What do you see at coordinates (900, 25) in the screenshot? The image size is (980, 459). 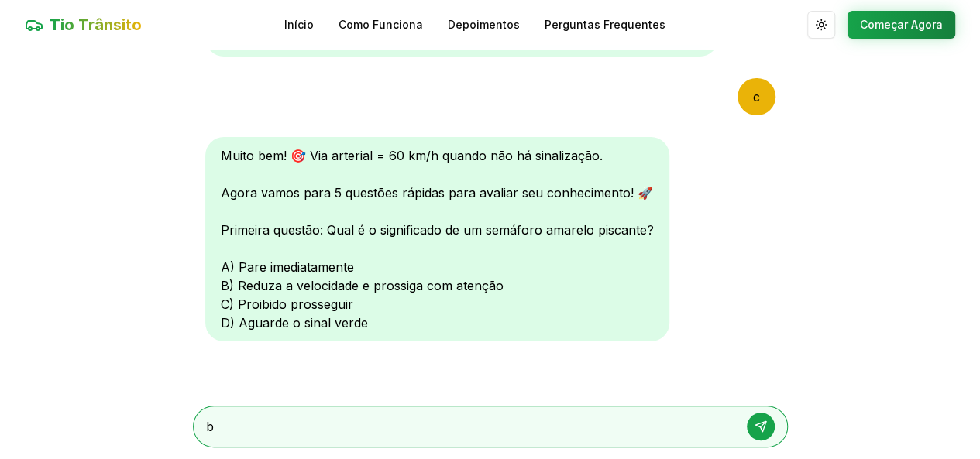 I see `button: Começar Agora` at bounding box center [900, 25].